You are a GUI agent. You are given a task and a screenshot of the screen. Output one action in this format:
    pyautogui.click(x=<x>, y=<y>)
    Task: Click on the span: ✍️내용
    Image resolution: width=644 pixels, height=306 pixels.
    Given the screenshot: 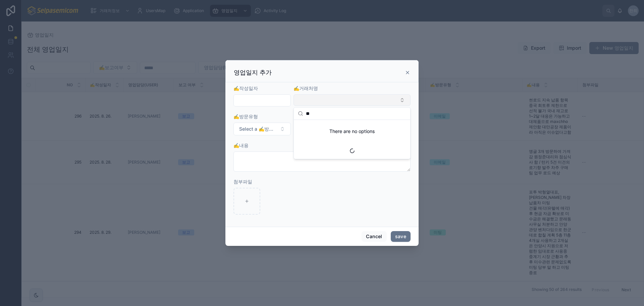 What is the action you would take?
    pyautogui.click(x=241, y=145)
    